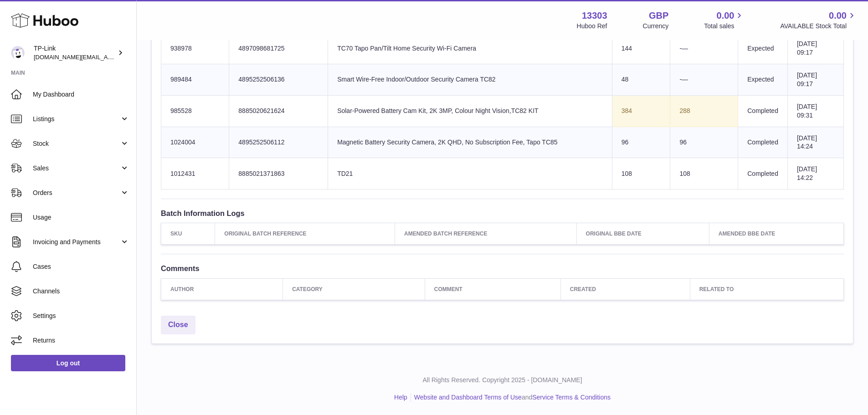  I want to click on th: Created, so click(625, 289).